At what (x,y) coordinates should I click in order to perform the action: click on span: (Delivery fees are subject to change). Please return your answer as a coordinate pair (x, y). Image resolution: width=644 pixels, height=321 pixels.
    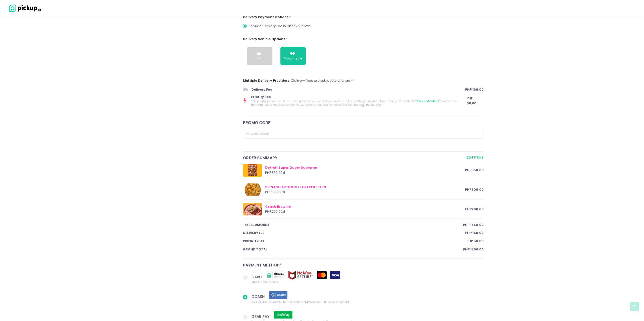
    Looking at the image, I should click on (321, 80).